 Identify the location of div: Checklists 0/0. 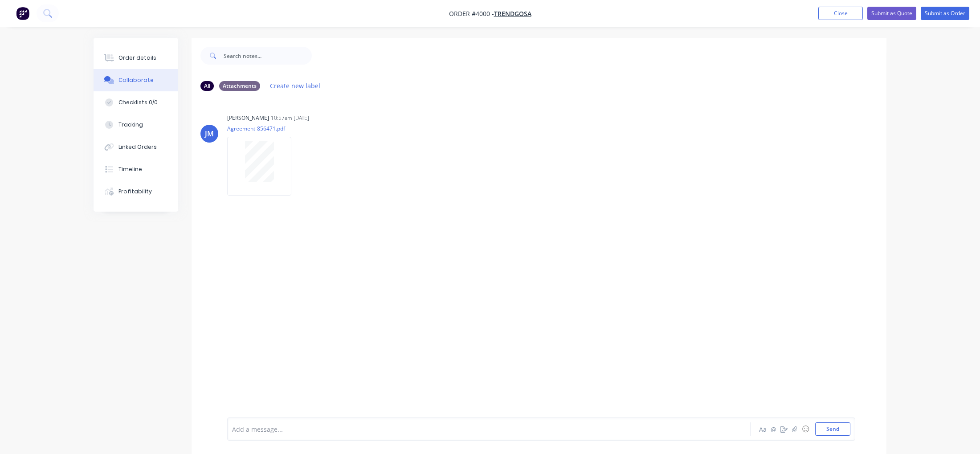
(138, 103).